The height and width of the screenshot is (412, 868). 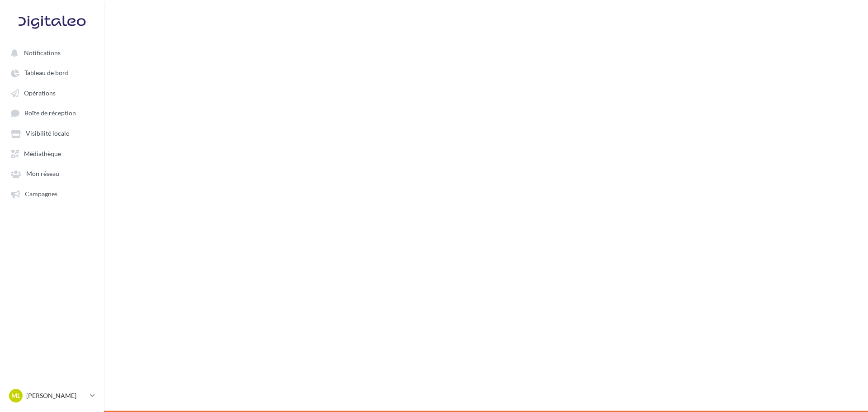 I want to click on span: Mon réseau, so click(x=42, y=174).